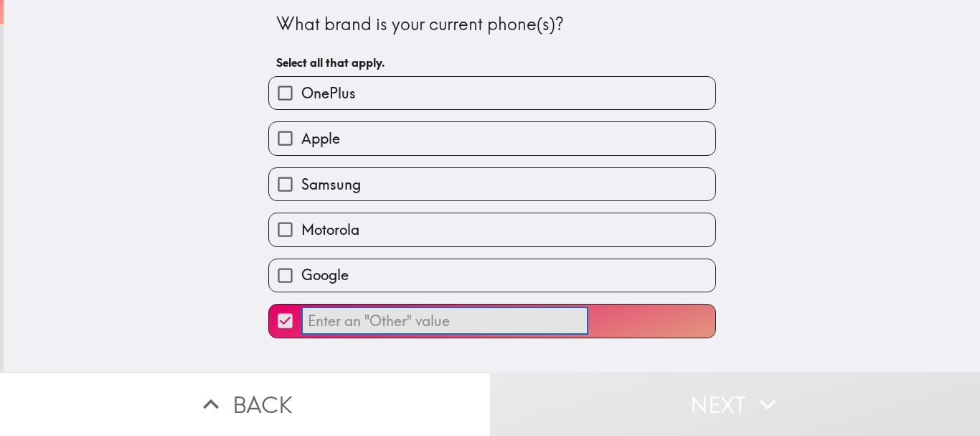 The width and height of the screenshot is (980, 436). Describe the element at coordinates (492, 92) in the screenshot. I see `button: OnePlus` at that location.